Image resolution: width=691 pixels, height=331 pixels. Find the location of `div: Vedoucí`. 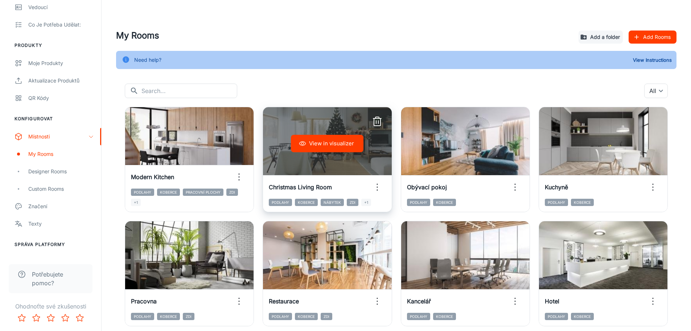

div: Vedoucí is located at coordinates (61, 7).